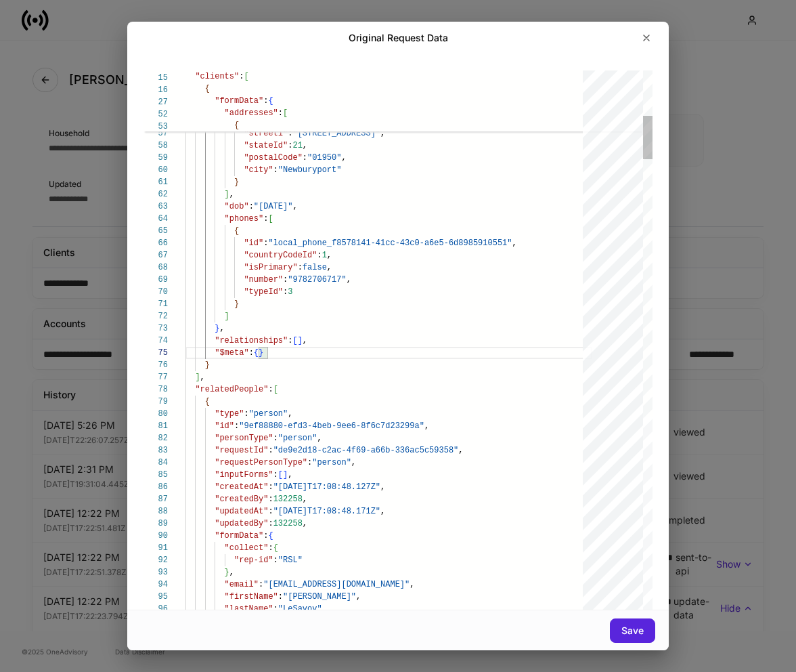 This screenshot has width=796, height=672. I want to click on span: "rep-id", so click(254, 560).